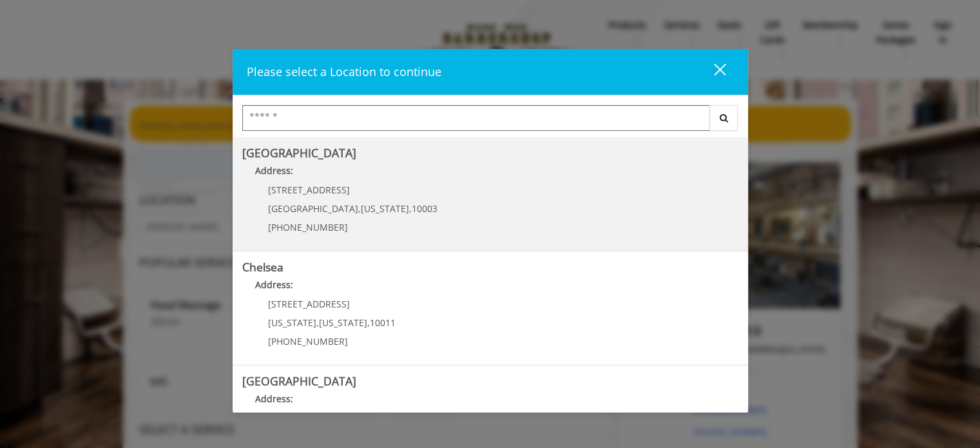 Image resolution: width=980 pixels, height=448 pixels. I want to click on button: close dialog, so click(712, 72).